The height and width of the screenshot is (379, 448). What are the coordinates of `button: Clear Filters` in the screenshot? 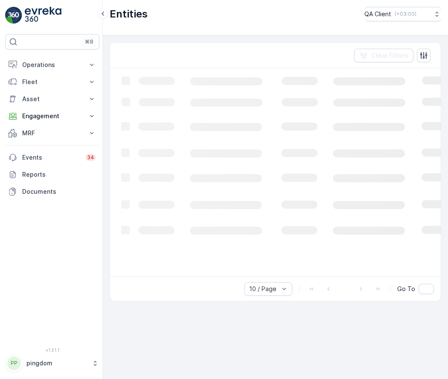 It's located at (383, 55).